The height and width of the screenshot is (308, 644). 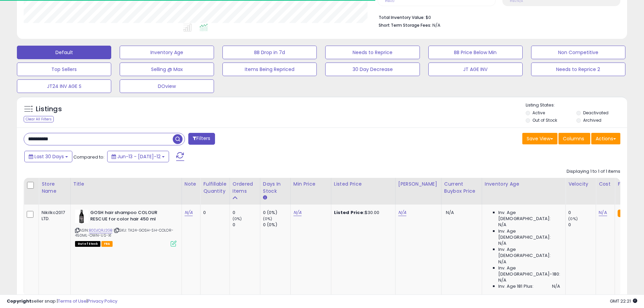 I want to click on h5: Listings, so click(x=49, y=109).